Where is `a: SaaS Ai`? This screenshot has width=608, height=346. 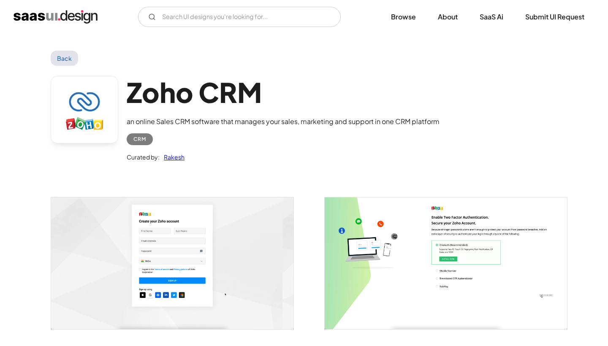
a: SaaS Ai is located at coordinates (491, 17).